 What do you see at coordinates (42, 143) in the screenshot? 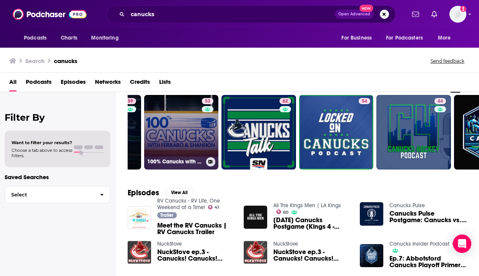
I see `span: Want to filter your results?` at bounding box center [42, 143].